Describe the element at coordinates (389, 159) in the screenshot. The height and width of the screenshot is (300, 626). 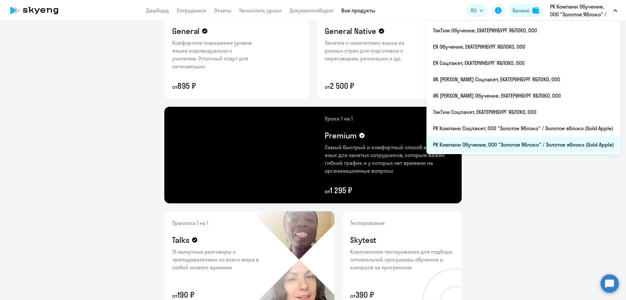
I see `p: Самый быстрый и комфортный способ выучить язык для занятых сотрудников, которым важен гибкий граф...` at that location.